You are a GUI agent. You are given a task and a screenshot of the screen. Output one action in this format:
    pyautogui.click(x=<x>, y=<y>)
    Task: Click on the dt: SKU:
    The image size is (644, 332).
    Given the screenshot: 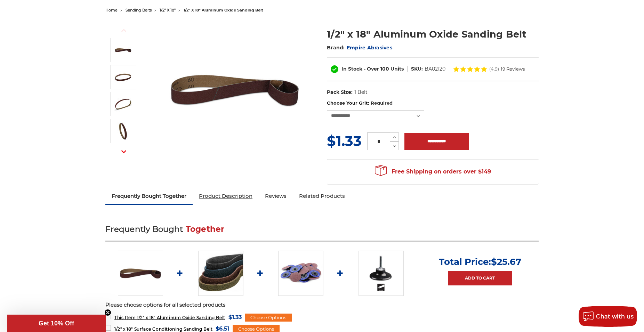 What is the action you would take?
    pyautogui.click(x=417, y=69)
    